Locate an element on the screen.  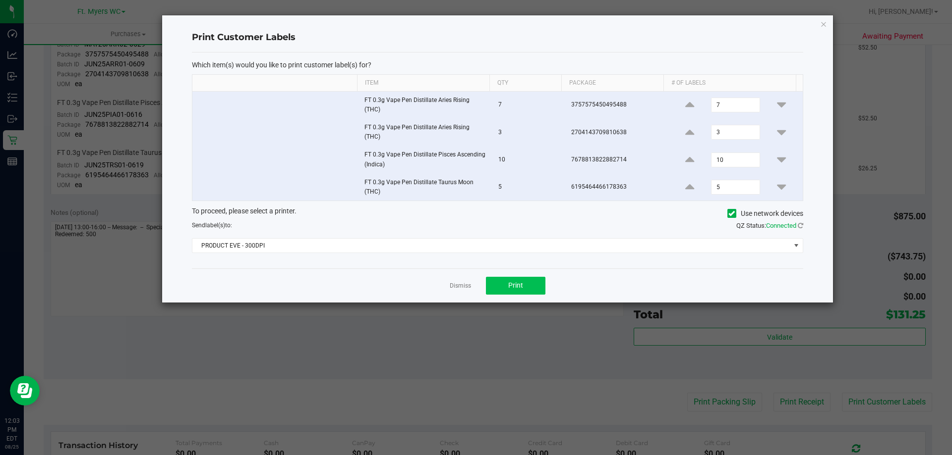
div: To proceed, please select a printer. is located at coordinates (497, 214).